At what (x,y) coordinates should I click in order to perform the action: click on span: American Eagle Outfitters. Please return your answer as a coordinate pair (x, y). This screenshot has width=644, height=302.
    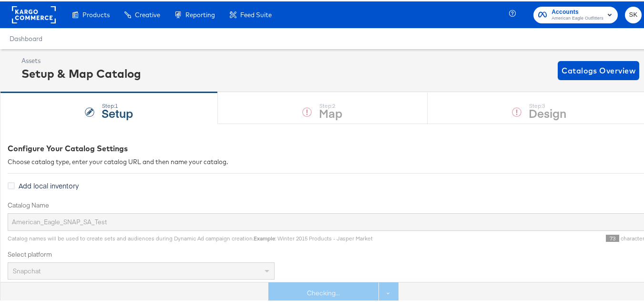
    Looking at the image, I should click on (578, 17).